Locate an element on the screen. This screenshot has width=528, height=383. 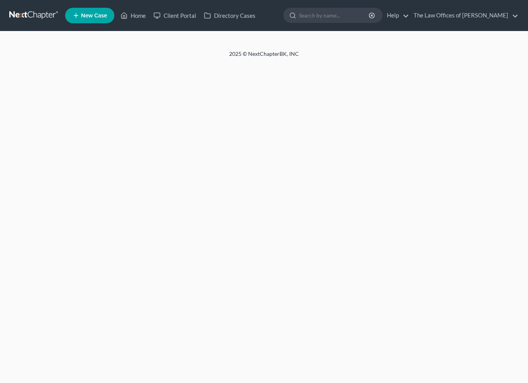
span: New Case is located at coordinates (94, 15).